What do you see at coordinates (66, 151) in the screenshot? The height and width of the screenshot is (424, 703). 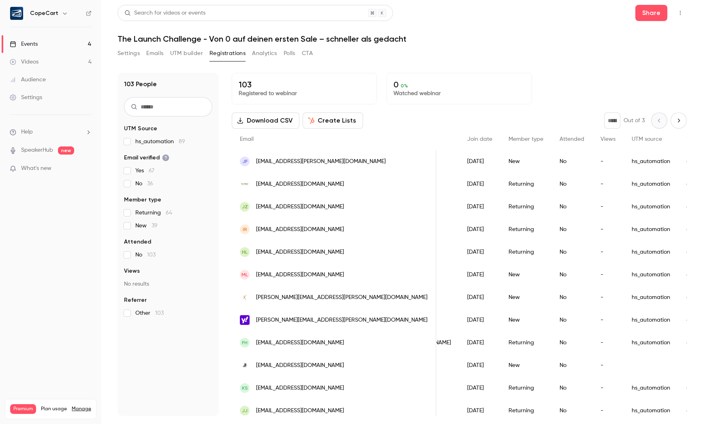 I see `span: new` at bounding box center [66, 151].